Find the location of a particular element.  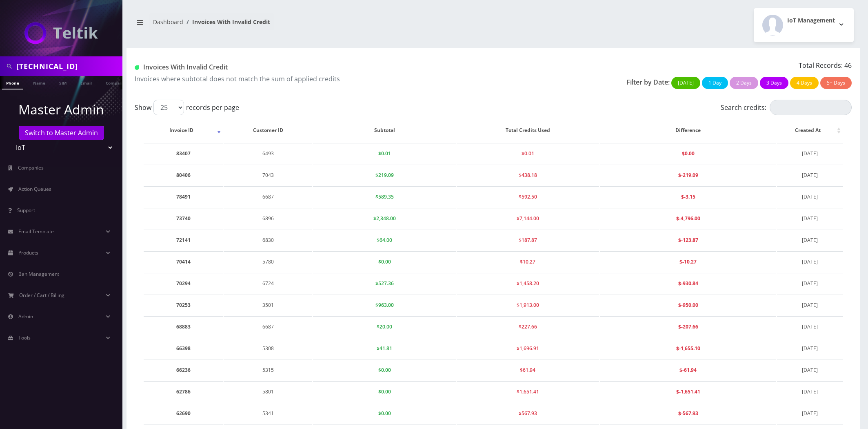

button: 2 Days is located at coordinates (744, 83).